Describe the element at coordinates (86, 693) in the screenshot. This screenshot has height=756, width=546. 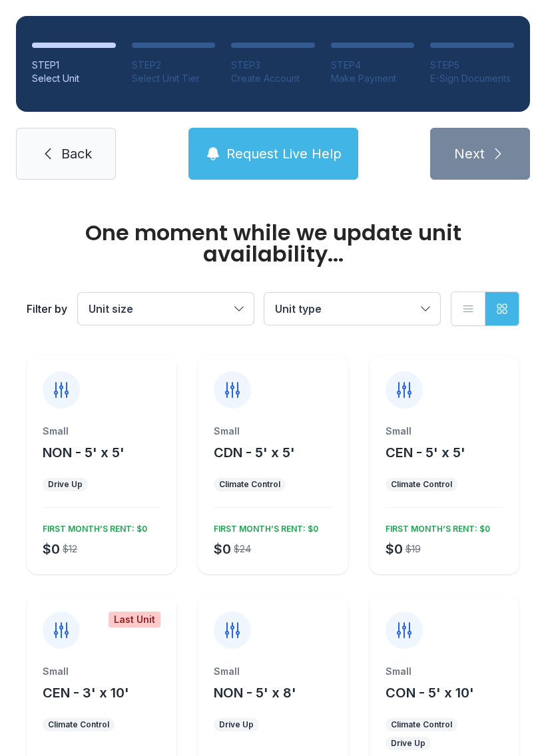
I see `span: CEN - 3' x 10'` at that location.